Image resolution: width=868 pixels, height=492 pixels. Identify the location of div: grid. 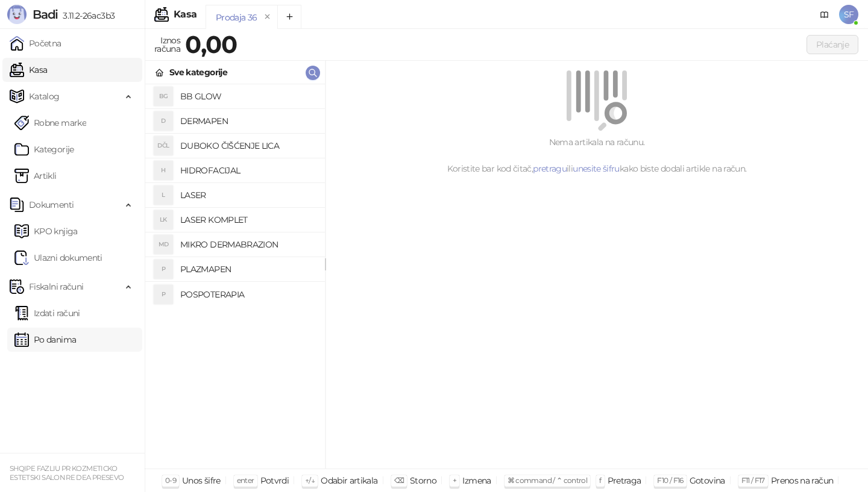
(235, 277).